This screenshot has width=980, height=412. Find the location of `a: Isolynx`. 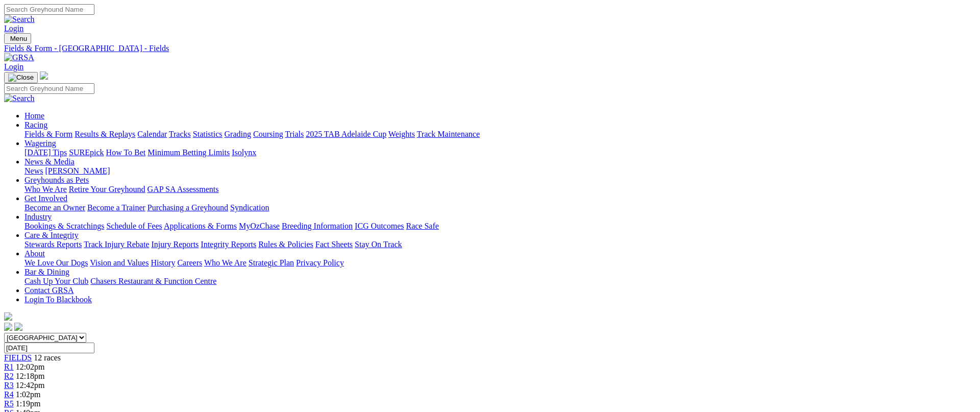

a: Isolynx is located at coordinates (244, 152).